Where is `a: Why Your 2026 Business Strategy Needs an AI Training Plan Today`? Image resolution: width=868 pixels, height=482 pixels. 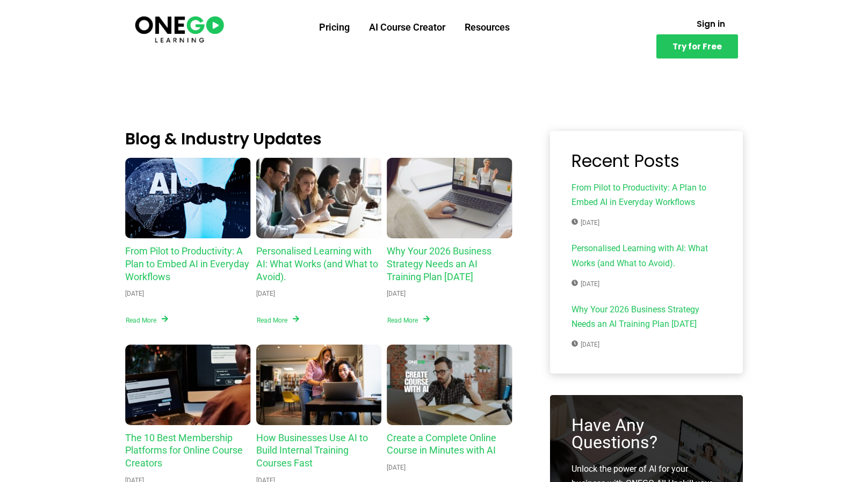 a: Why Your 2026 Business Strategy Needs an AI Training Plan Today is located at coordinates (450, 198).